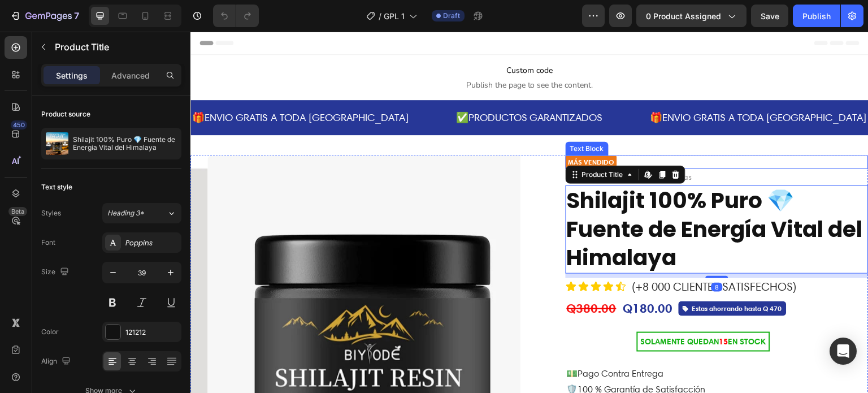 Image resolution: width=868 pixels, height=393 pixels. I want to click on button: Heading 3*, so click(142, 213).